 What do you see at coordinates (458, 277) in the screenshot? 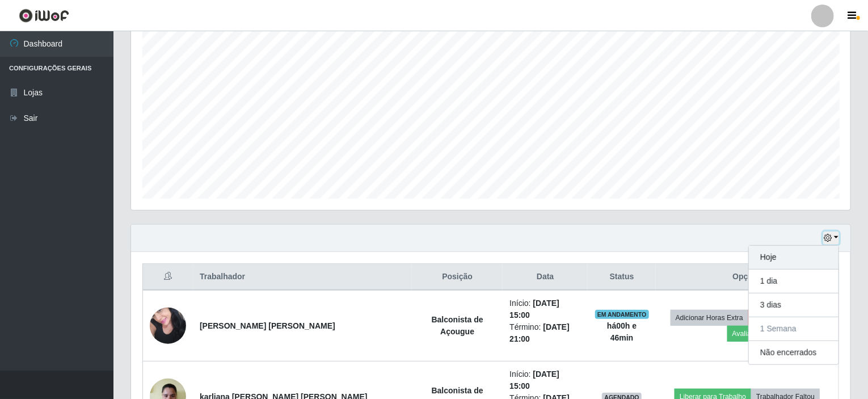
I see `th: Posição` at bounding box center [458, 277].